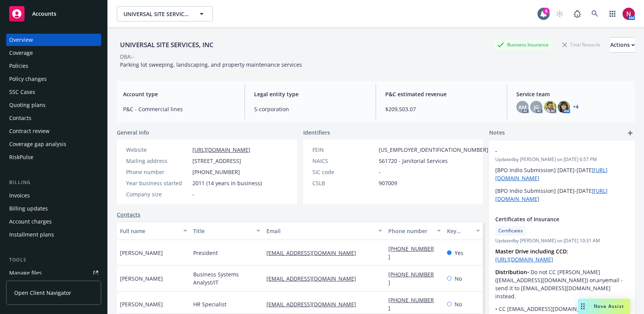 Image resolution: width=644 pixels, height=314 pixels. Describe the element at coordinates (167, 45) in the screenshot. I see `div: UNIVERSAL SITE SERVICES, INC` at that location.